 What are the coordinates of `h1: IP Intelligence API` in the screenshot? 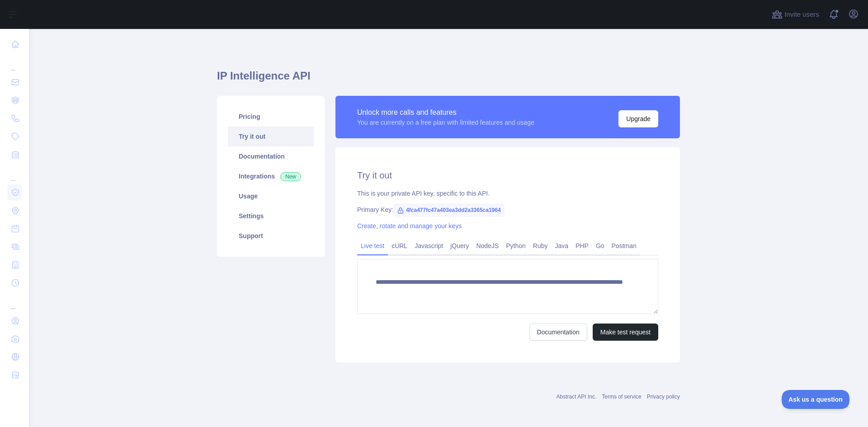 It's located at (448, 80).